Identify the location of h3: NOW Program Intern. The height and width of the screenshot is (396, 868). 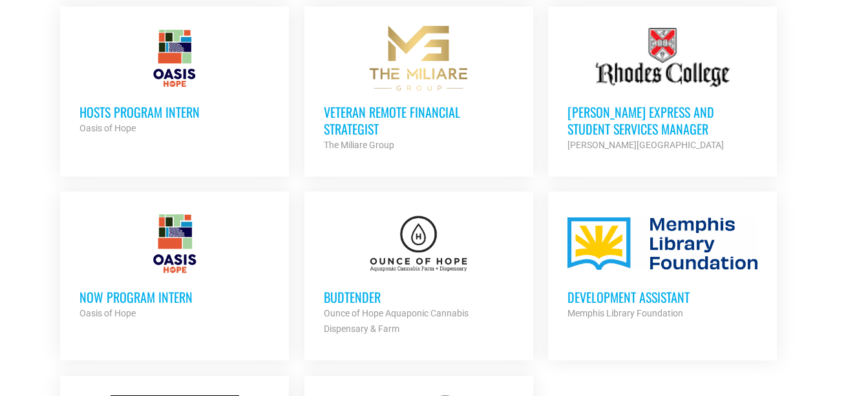
(174, 297).